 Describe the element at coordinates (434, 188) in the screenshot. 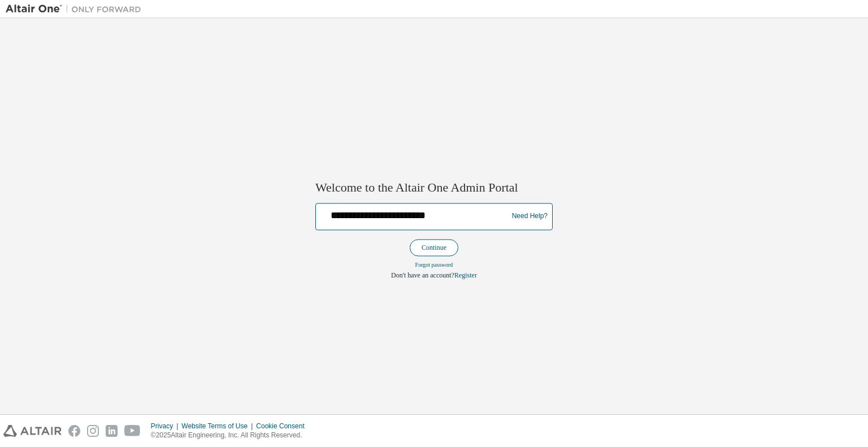

I see `h2: Welcome to the Altair One Admin Portal` at that location.